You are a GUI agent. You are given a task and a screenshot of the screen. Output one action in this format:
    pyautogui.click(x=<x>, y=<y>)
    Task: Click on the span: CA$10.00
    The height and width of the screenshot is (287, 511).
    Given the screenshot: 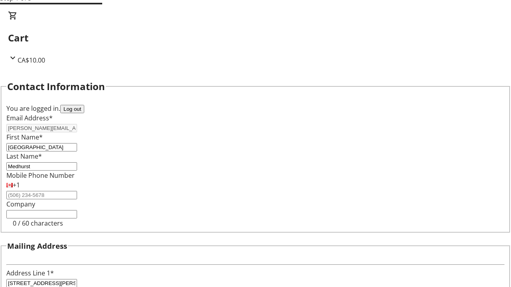 What is the action you would take?
    pyautogui.click(x=31, y=60)
    